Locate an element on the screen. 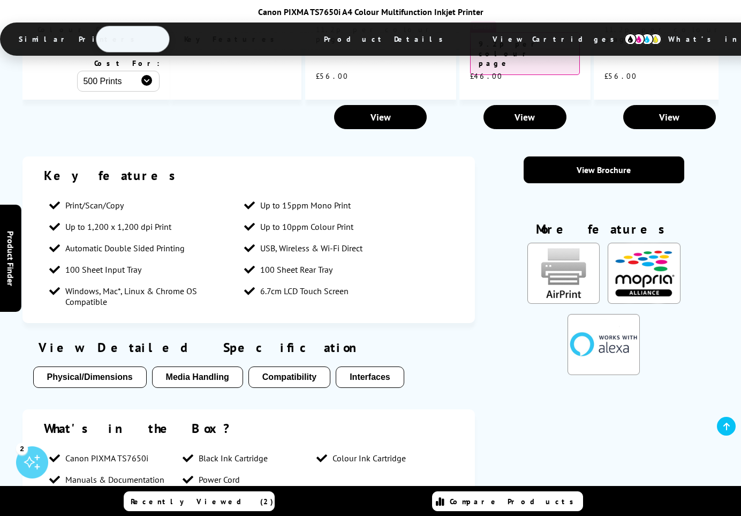 This screenshot has width=741, height=516. img: Printing with Amazon Alexa is located at coordinates (603, 344).